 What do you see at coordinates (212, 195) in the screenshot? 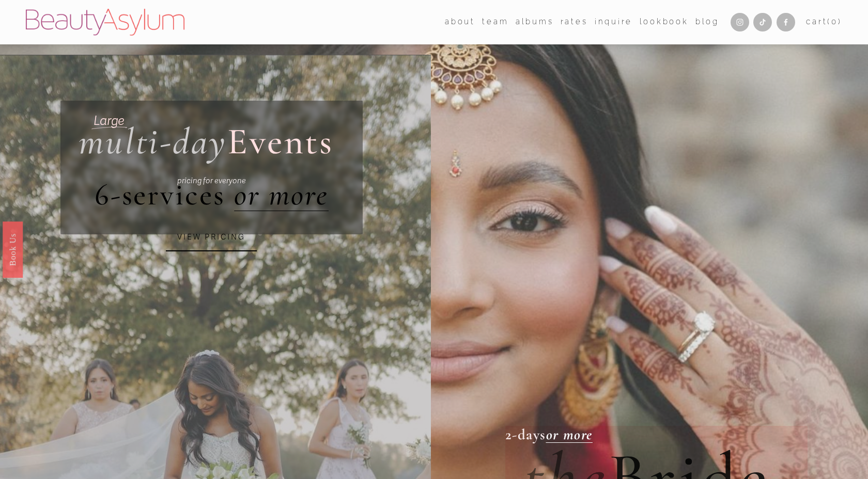
I see `h1: 6-services` at bounding box center [212, 195].